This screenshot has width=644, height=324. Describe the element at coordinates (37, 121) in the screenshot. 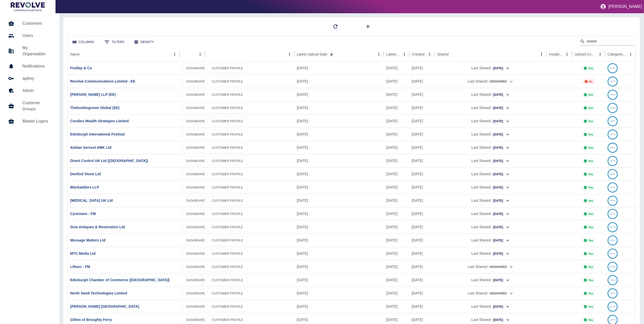

I see `h5: Master Logins` at that location.